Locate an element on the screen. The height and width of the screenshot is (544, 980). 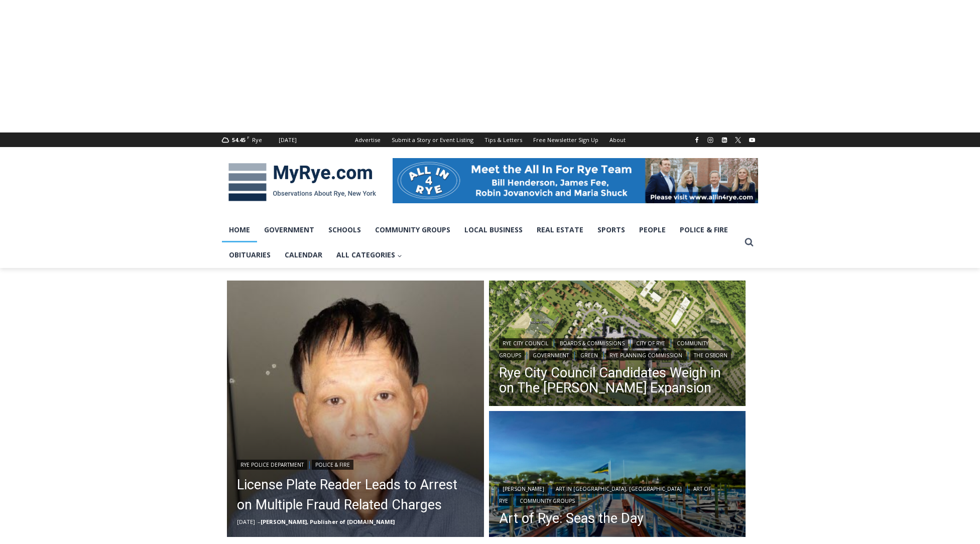
a: Home is located at coordinates (240, 230).